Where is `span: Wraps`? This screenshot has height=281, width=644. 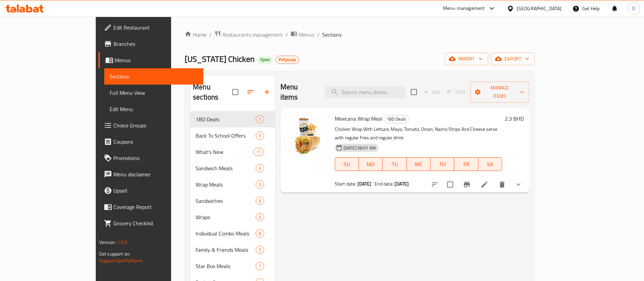
span: Wraps is located at coordinates (226, 217).